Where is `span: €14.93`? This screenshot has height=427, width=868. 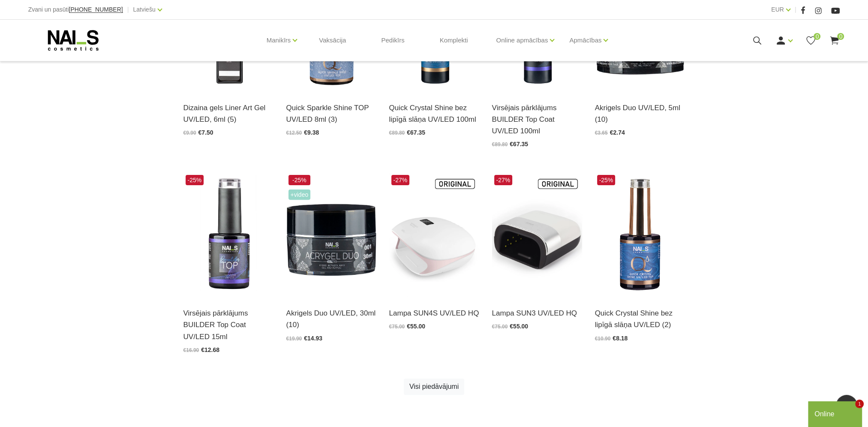
span: €14.93 is located at coordinates (313, 338).